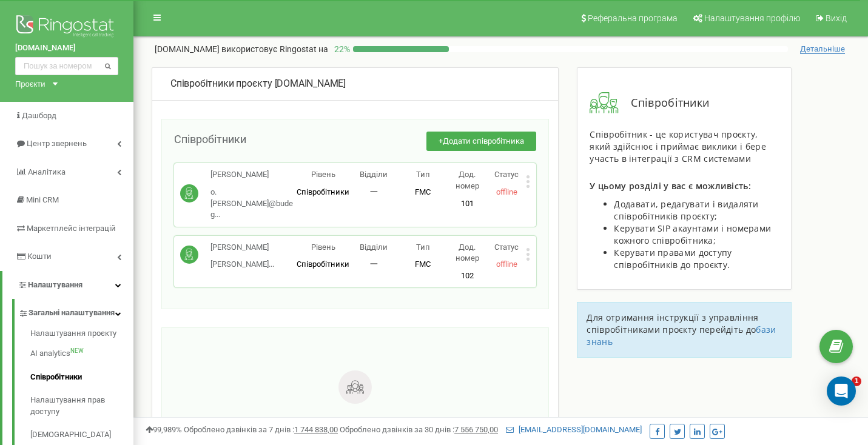  Describe the element at coordinates (82, 406) in the screenshot. I see `a: Налаштування прав доступу` at that location.